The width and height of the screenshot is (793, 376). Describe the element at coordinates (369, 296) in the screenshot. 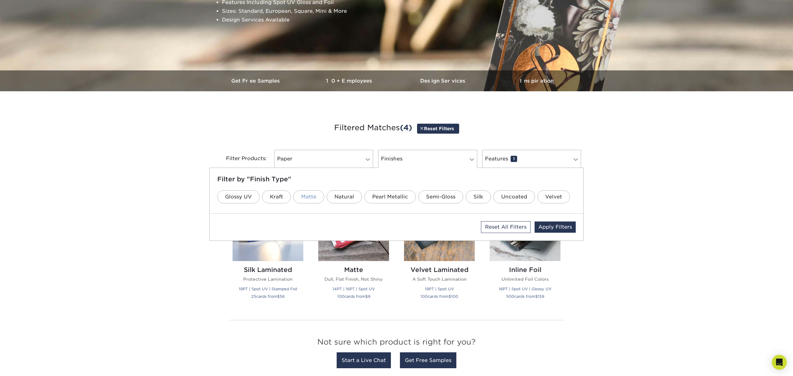

I see `span: 9` at that location.